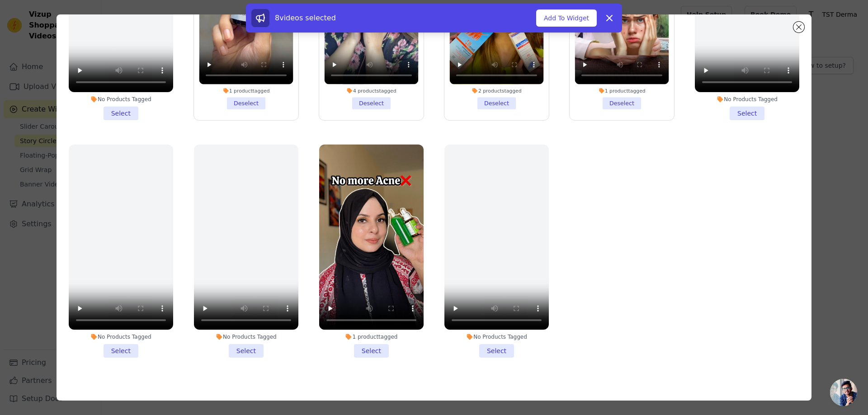 This screenshot has height=415, width=868. What do you see at coordinates (30, 56) in the screenshot?
I see `img: tab_domain_overview_orange.svg` at bounding box center [30, 56].